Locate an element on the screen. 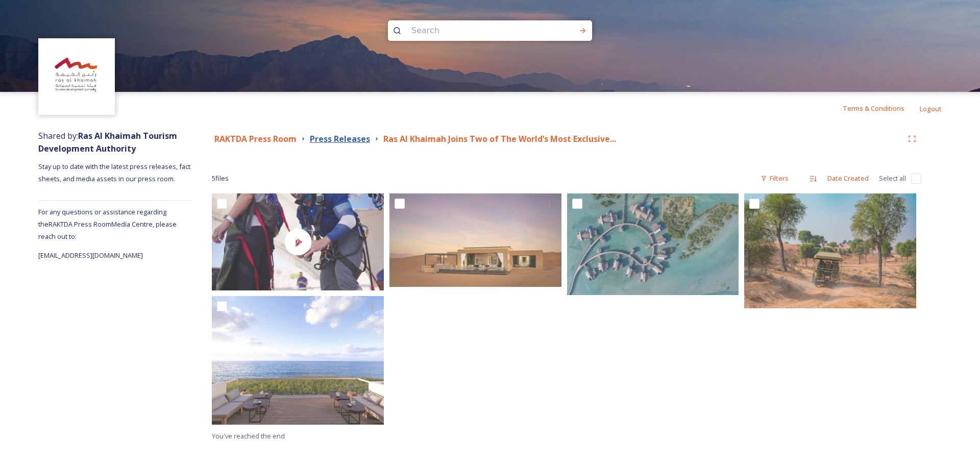 The height and width of the screenshot is (465, 980). span: Logout is located at coordinates (930, 108).